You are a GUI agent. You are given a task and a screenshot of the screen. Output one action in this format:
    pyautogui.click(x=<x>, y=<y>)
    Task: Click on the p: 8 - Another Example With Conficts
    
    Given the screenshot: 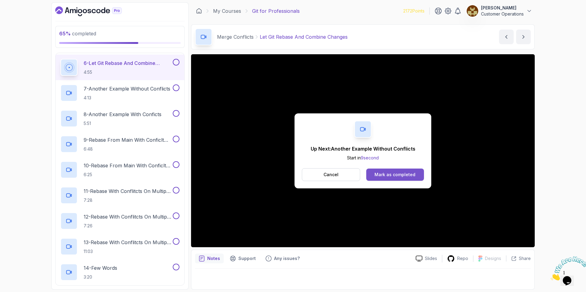 What is the action you would take?
    pyautogui.click(x=122, y=114)
    